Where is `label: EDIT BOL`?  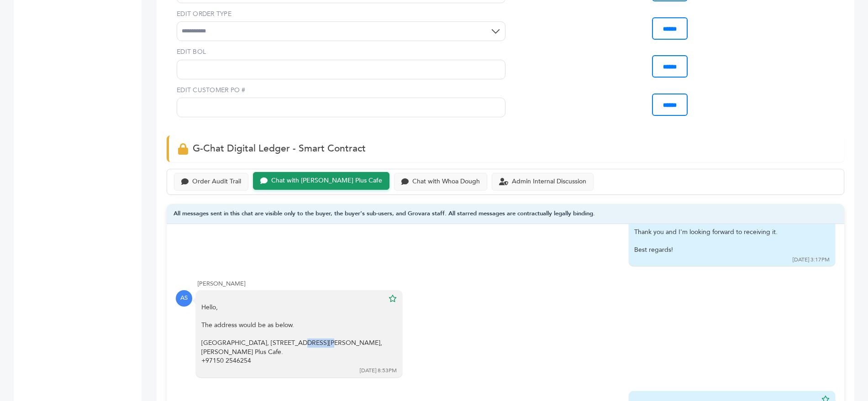
label: EDIT BOL is located at coordinates (341, 52).